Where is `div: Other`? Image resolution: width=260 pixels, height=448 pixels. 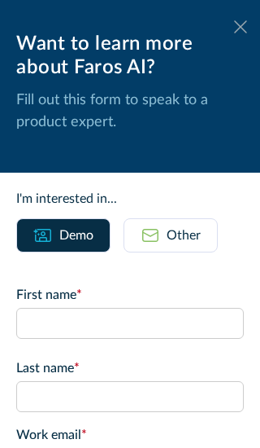
div: Other is located at coordinates (184, 235).